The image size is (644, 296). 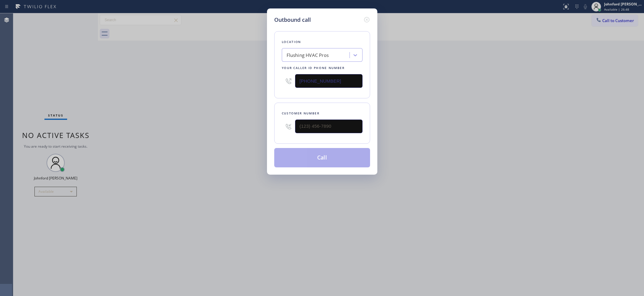 What do you see at coordinates (322, 68) in the screenshot?
I see `div: Your caller id phone number` at bounding box center [322, 68].